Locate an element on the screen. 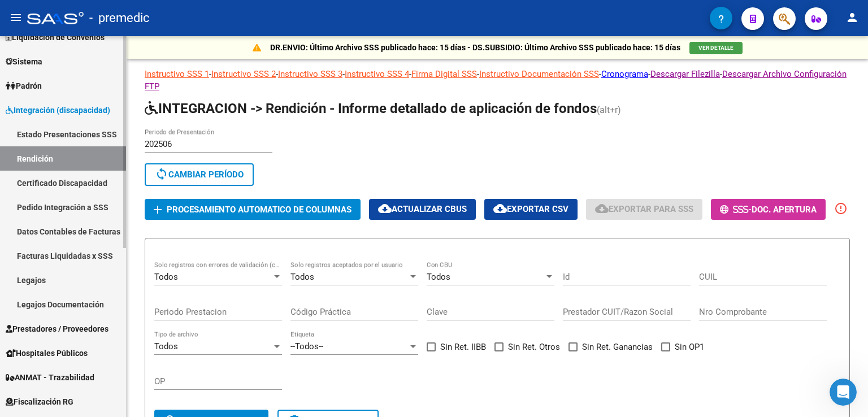 This screenshot has height=417, width=868. mat-icon: sync is located at coordinates (162, 174).